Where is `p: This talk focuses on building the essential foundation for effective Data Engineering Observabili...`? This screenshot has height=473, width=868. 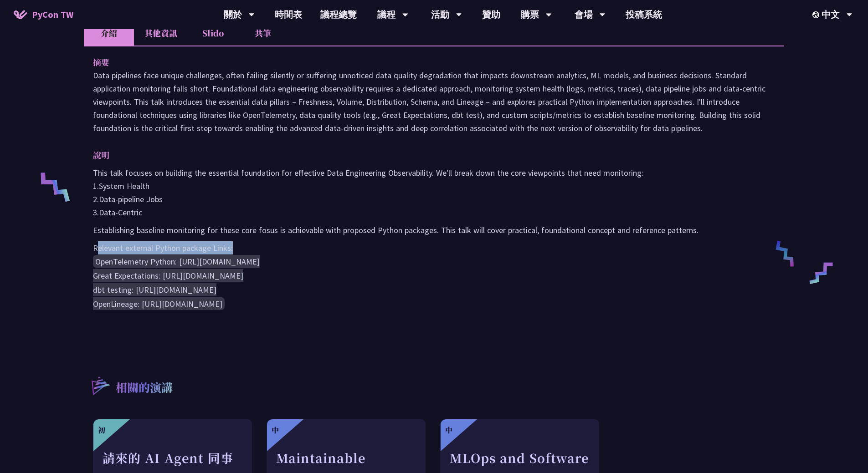 p: This talk focuses on building the essential foundation for effective Data Engineering Observabili... is located at coordinates (434, 192).